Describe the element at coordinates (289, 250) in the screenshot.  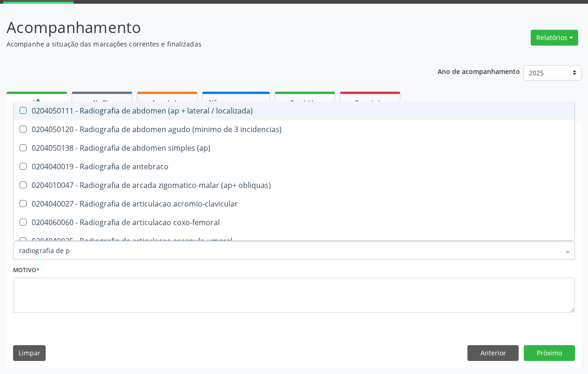
I see `input: Buscar por procedimentos` at that location.